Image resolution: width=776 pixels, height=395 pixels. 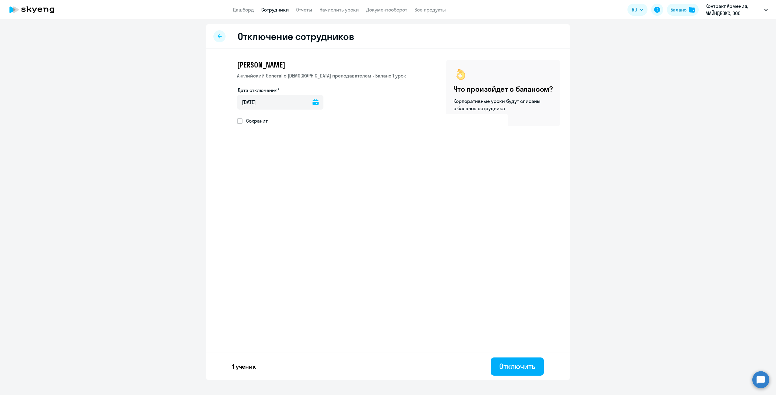 What do you see at coordinates (386, 10) in the screenshot?
I see `a: Документооборот` at bounding box center [386, 10].